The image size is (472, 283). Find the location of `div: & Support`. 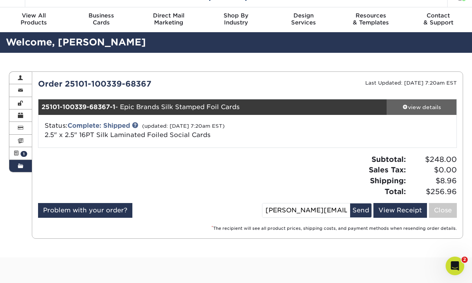

div: & Support is located at coordinates (438, 19).